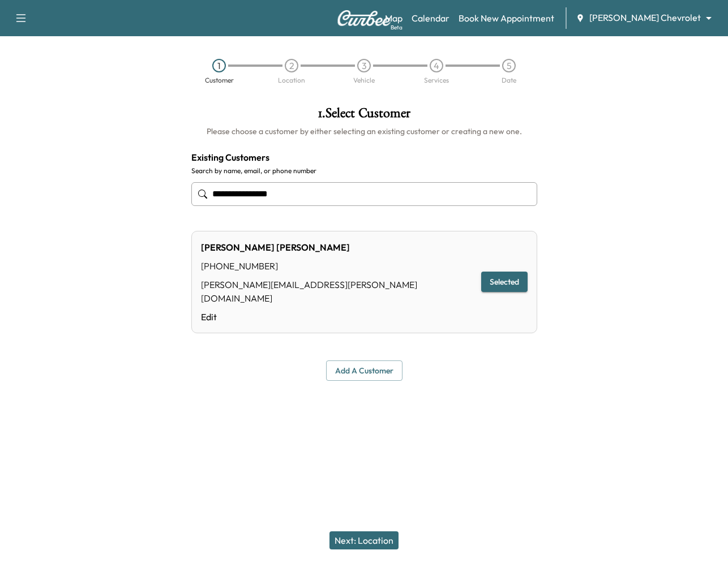 The width and height of the screenshot is (728, 563). I want to click on a: Book New Appointment, so click(507, 19).